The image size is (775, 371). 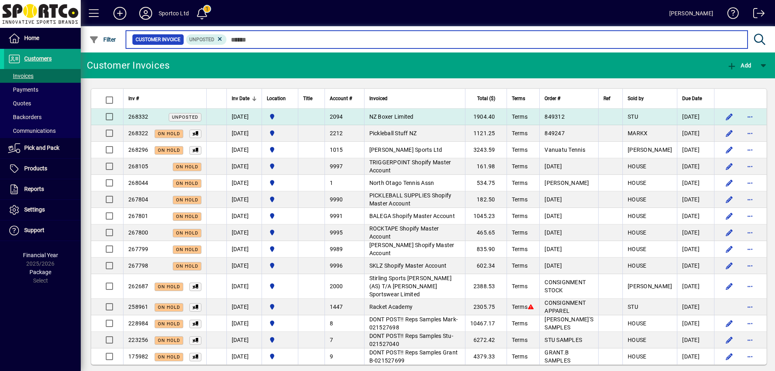 What do you see at coordinates (485, 183) in the screenshot?
I see `td: 534.75` at bounding box center [485, 183].